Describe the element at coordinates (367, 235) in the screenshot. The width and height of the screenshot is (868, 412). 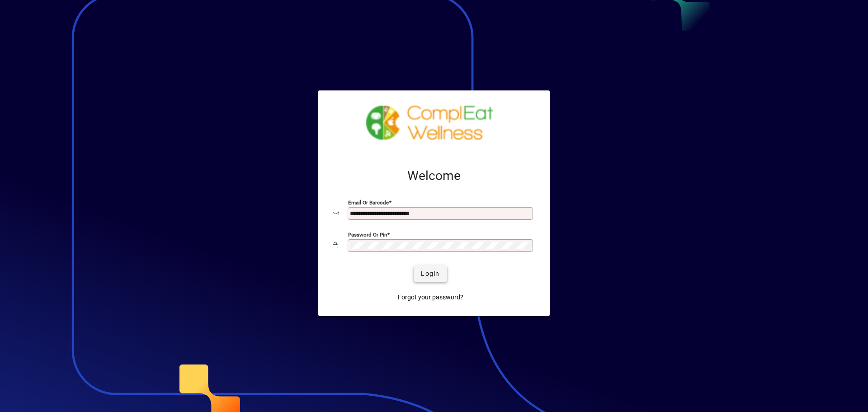
I see `mat-label: Password or Pin` at that location.